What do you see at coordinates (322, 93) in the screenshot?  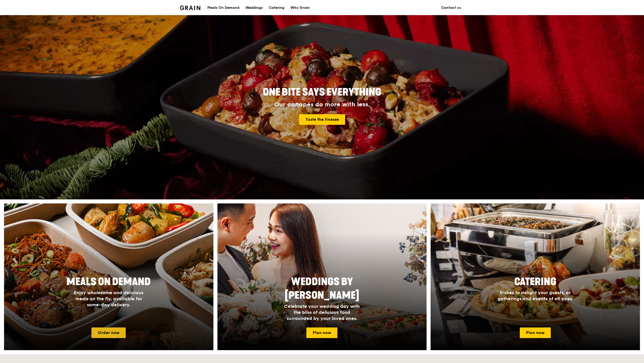 I see `span: ONE BITE SAYS EVERYTHING` at bounding box center [322, 93].